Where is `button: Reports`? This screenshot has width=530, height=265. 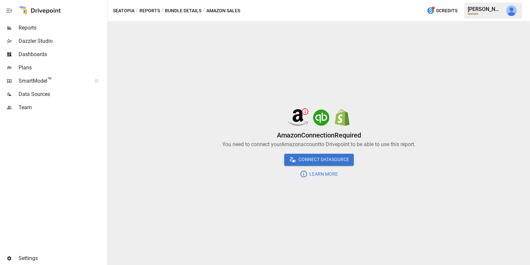 button: Reports is located at coordinates (150, 11).